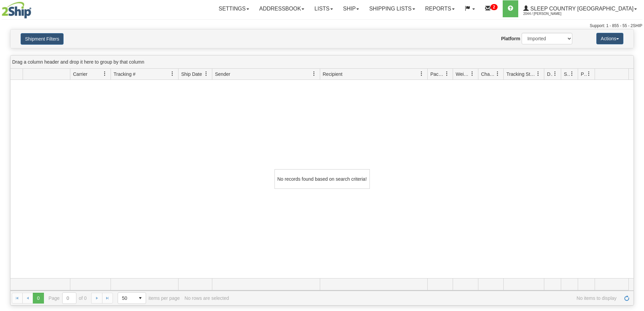 This screenshot has width=644, height=311. Describe the element at coordinates (17, 10) in the screenshot. I see `img: logo2044.jpg` at that location.